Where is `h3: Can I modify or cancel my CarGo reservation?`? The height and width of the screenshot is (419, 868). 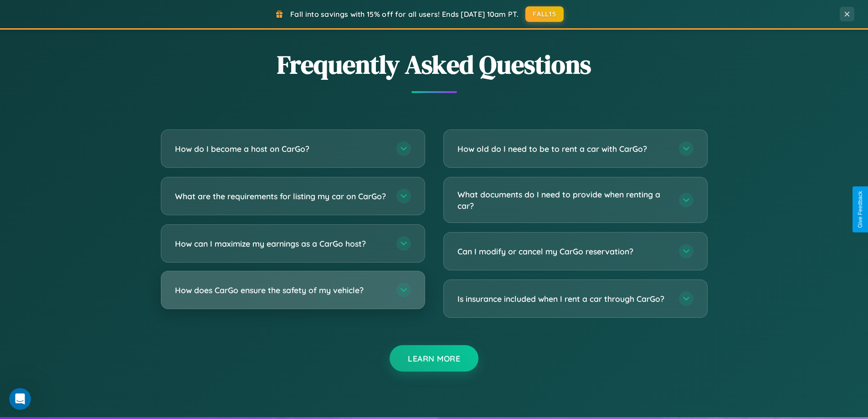
h3: Can I modify or cancel my CarGo reservation? is located at coordinates (564, 251).